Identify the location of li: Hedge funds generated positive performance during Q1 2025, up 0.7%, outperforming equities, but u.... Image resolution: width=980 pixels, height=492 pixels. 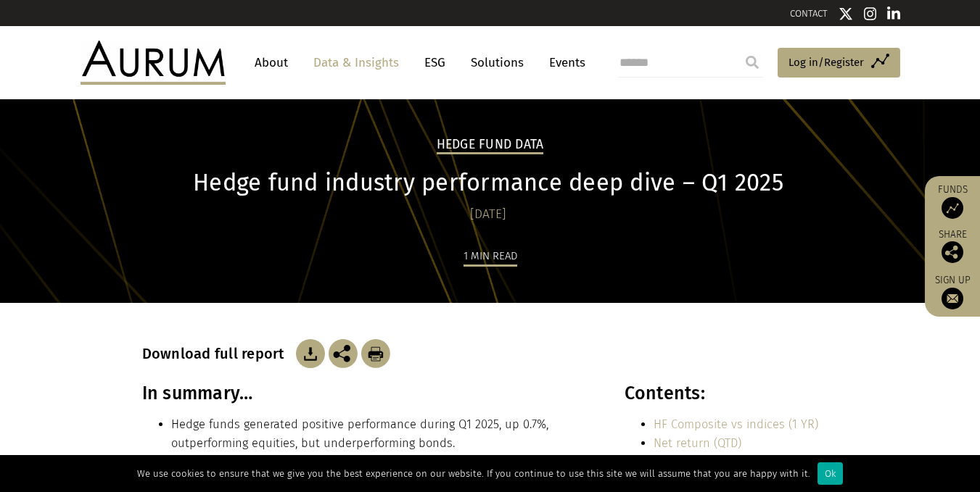
(382, 434).